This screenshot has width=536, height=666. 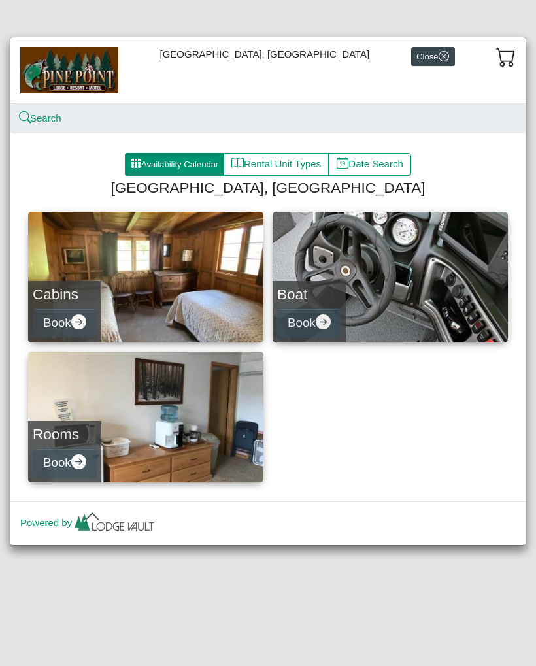 I want to click on svg: grid3x3 gap fill, so click(x=136, y=163).